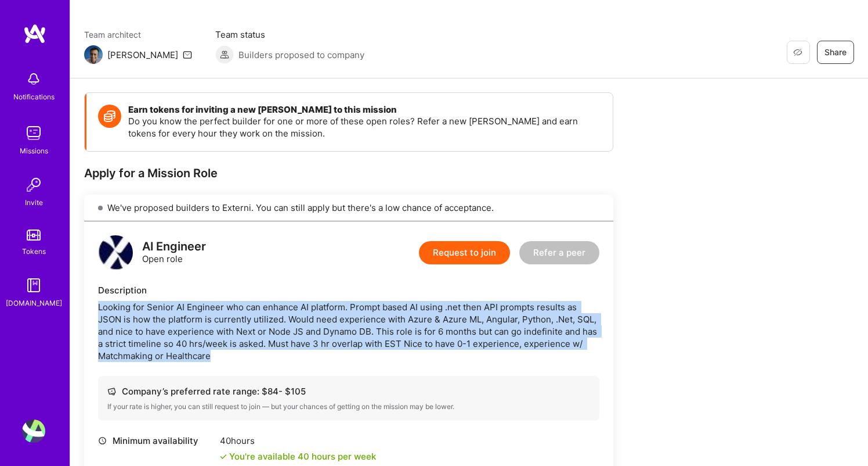 This screenshot has width=868, height=466. Describe the element at coordinates (289, 34) in the screenshot. I see `span: Team status` at that location.